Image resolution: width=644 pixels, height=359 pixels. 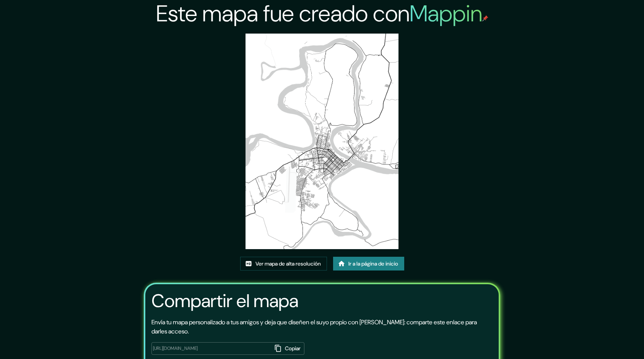 What do you see at coordinates (283, 264) in the screenshot?
I see `a: Ver mapa de alta resolución` at bounding box center [283, 264].